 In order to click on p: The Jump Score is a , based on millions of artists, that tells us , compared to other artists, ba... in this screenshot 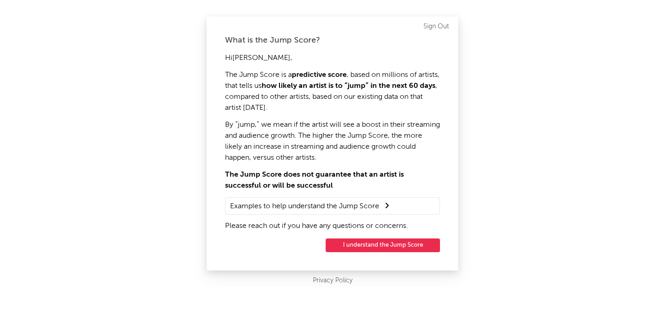, I will do `click(332, 91)`.